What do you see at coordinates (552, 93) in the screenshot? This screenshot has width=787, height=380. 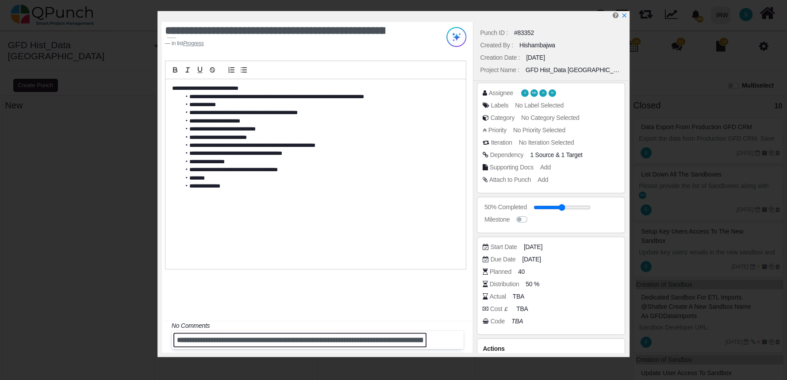 I see `span: M` at bounding box center [552, 93].